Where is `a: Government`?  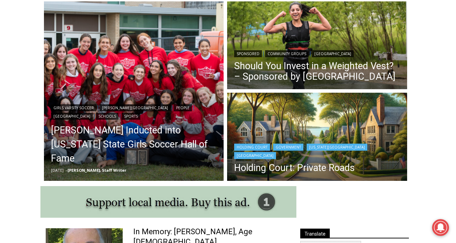 a: Government is located at coordinates (288, 147).